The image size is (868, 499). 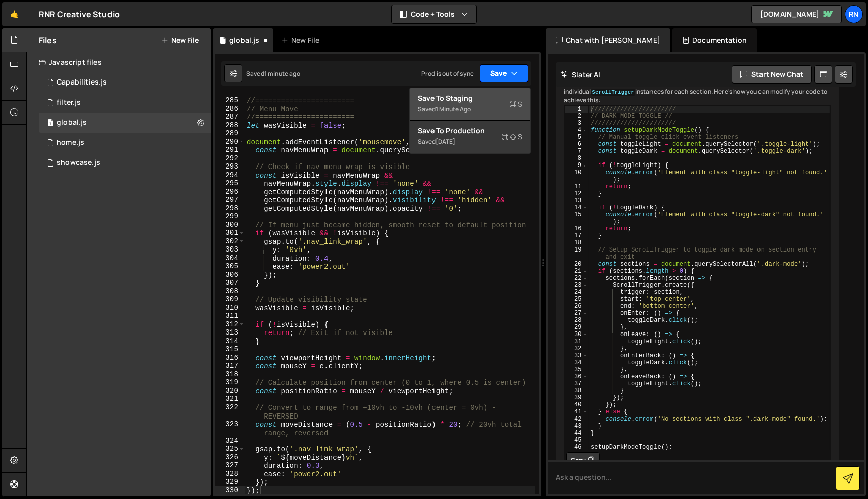 I want to click on div: 44, so click(x=576, y=433).